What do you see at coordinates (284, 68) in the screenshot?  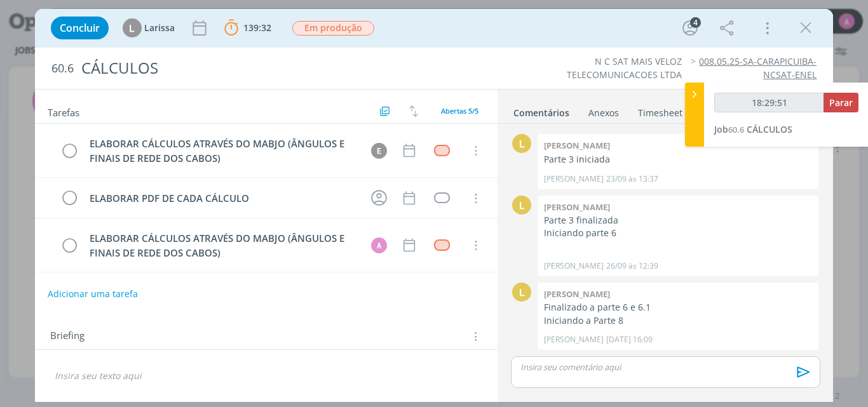 I see `div: CÁLCULOS` at bounding box center [284, 68].